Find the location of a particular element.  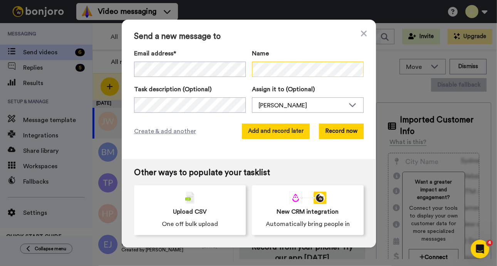

span: New CRM integration is located at coordinates (308, 212).